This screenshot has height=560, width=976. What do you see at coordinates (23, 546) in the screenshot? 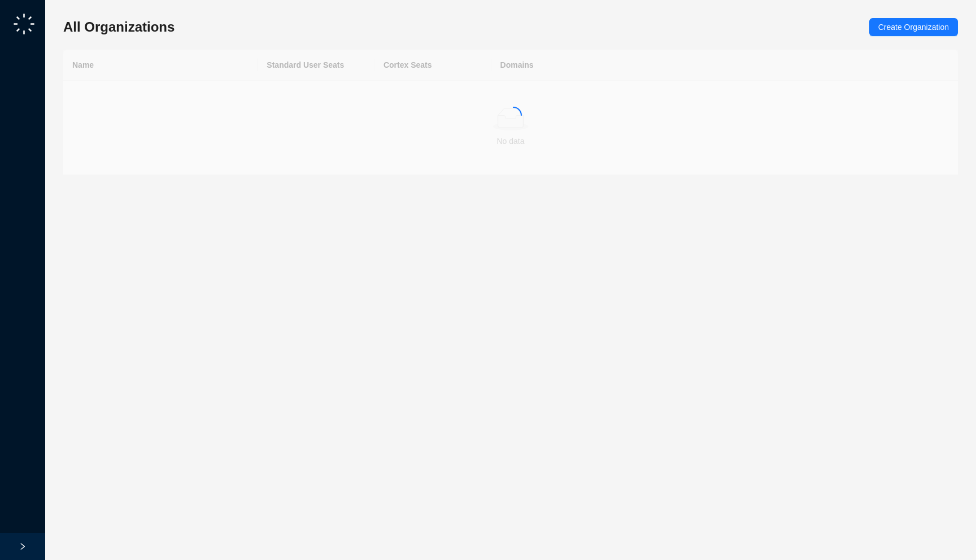
I see `span: right` at bounding box center [23, 546].